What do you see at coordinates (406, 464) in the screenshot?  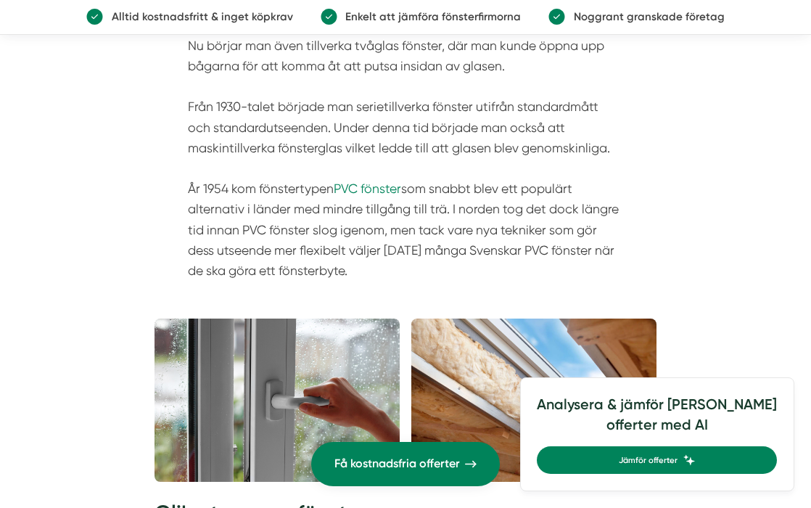 I see `a: Få kostnadsfria offerter` at bounding box center [406, 464].